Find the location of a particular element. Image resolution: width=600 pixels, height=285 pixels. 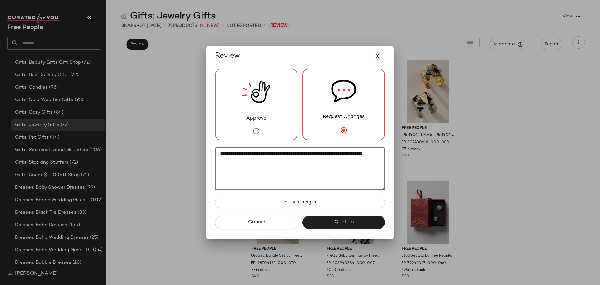

img: review_new_snapshot.RGmwQ69l.svg is located at coordinates (256, 92).